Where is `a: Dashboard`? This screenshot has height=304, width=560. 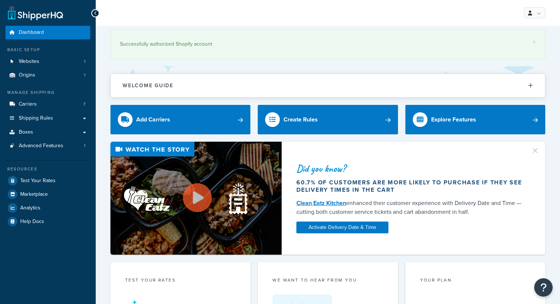
a: Dashboard is located at coordinates (48, 32).